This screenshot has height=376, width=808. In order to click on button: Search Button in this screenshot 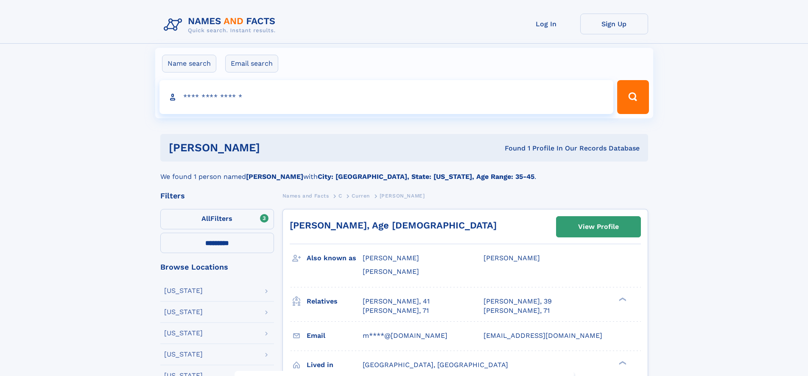, I will do `click(633, 97)`.